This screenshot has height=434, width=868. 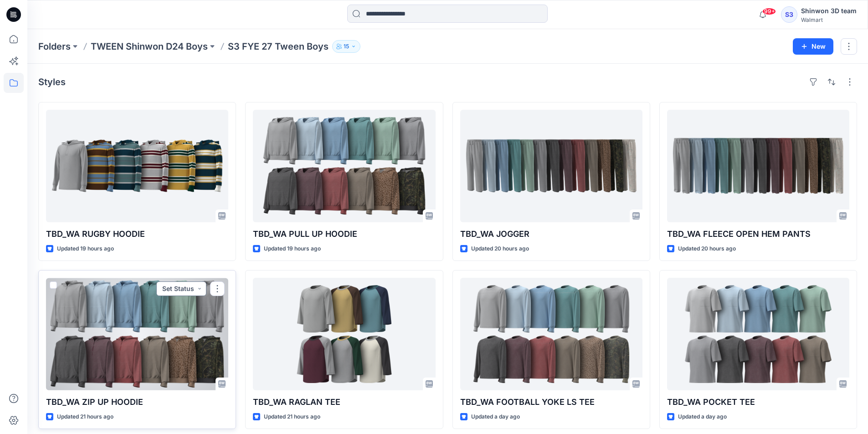 What do you see at coordinates (52, 82) in the screenshot?
I see `h4: Styles` at bounding box center [52, 82].